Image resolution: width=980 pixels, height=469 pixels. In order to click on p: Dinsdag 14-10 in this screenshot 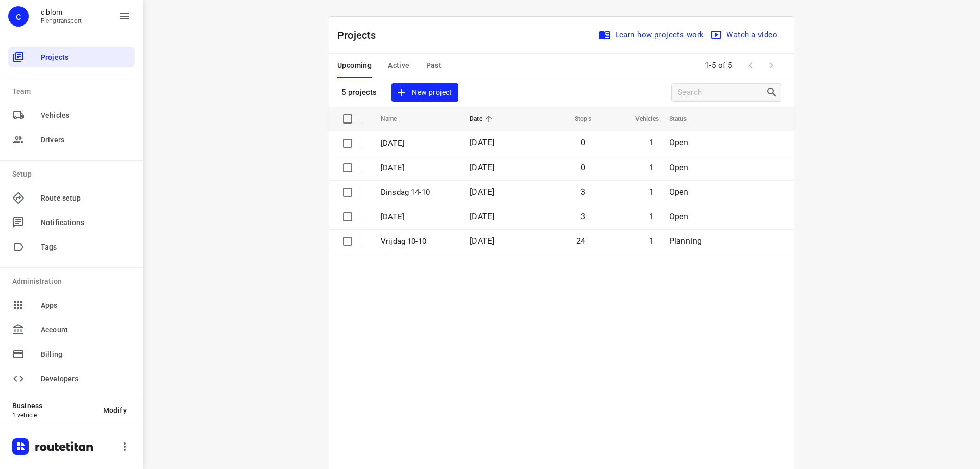, I will do `click(418, 193)`.